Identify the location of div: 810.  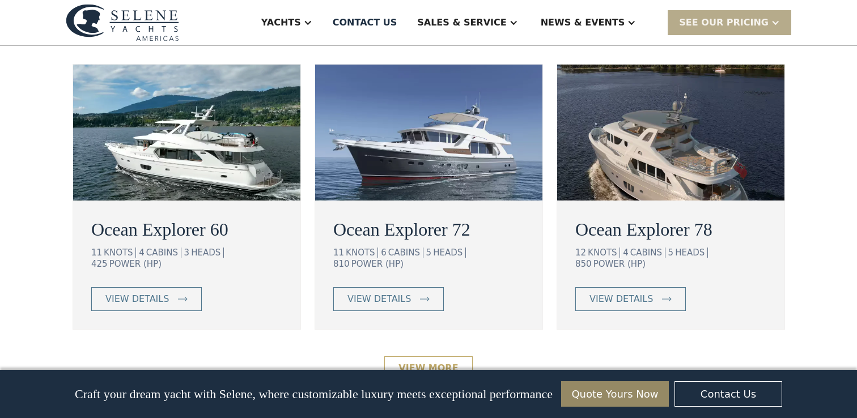
(341, 264).